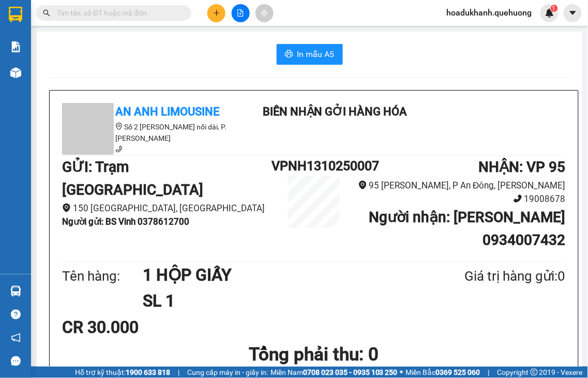 Image resolution: width=588 pixels, height=378 pixels. I want to click on b: NHẬN : VP 95, so click(522, 167).